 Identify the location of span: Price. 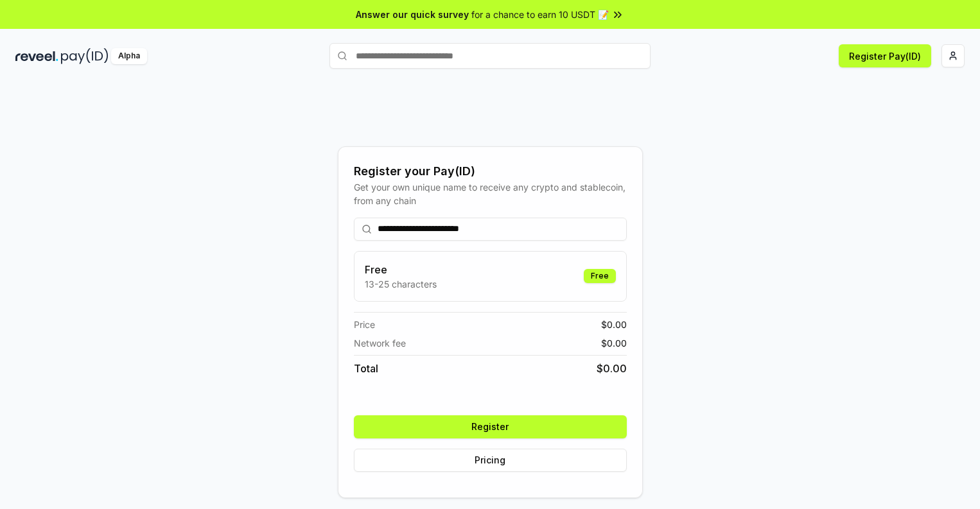
(364, 325).